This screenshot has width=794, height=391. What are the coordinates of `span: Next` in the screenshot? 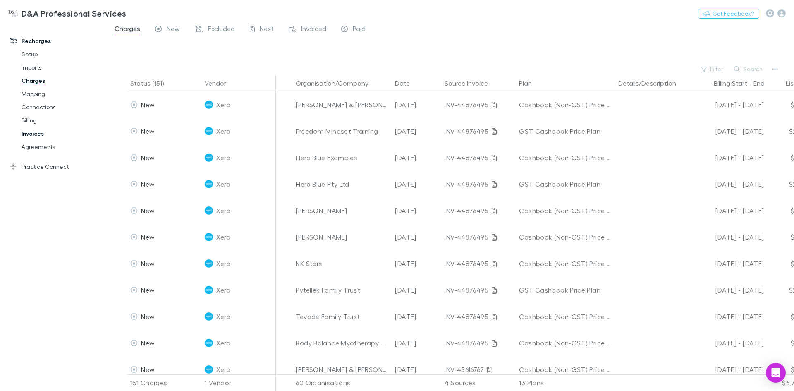 It's located at (267, 30).